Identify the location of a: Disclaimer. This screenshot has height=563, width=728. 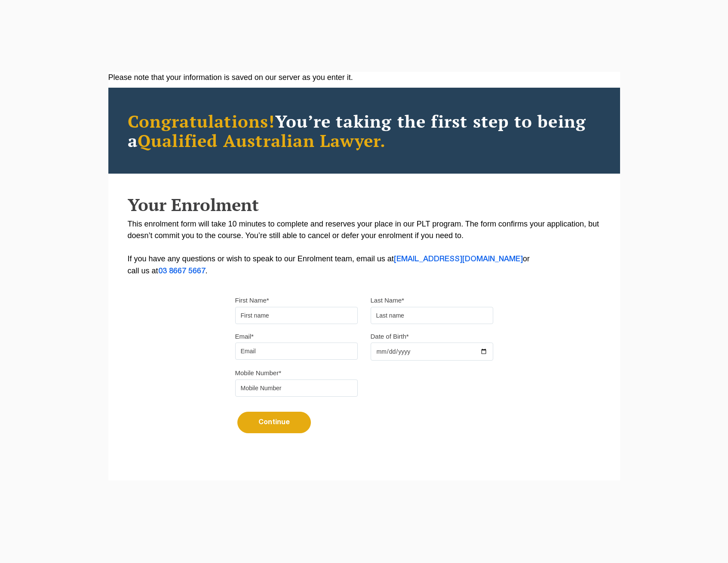
(63, 526).